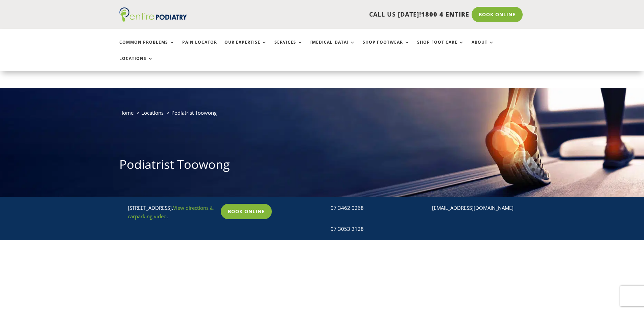 The height and width of the screenshot is (311, 644). I want to click on nav: breadcrumb, so click(322, 115).